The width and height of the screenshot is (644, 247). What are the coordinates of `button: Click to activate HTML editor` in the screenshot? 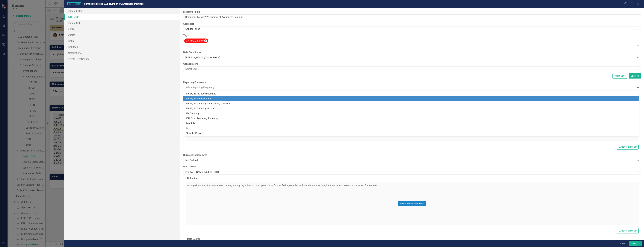 It's located at (412, 204).